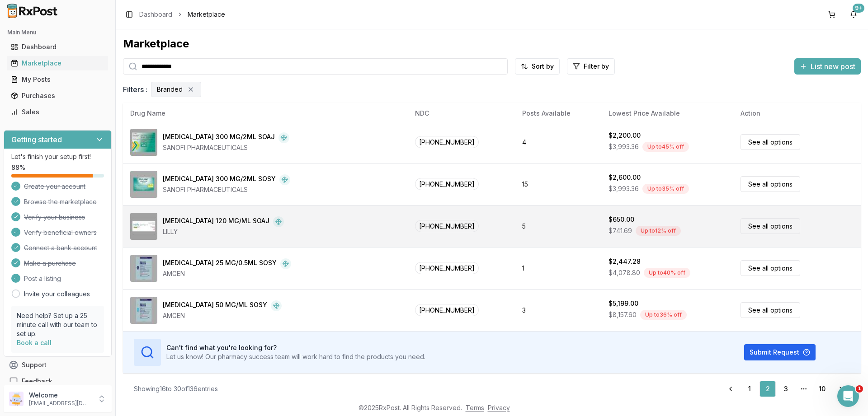 This screenshot has width=868, height=416. I want to click on button: Dashboard, so click(58, 47).